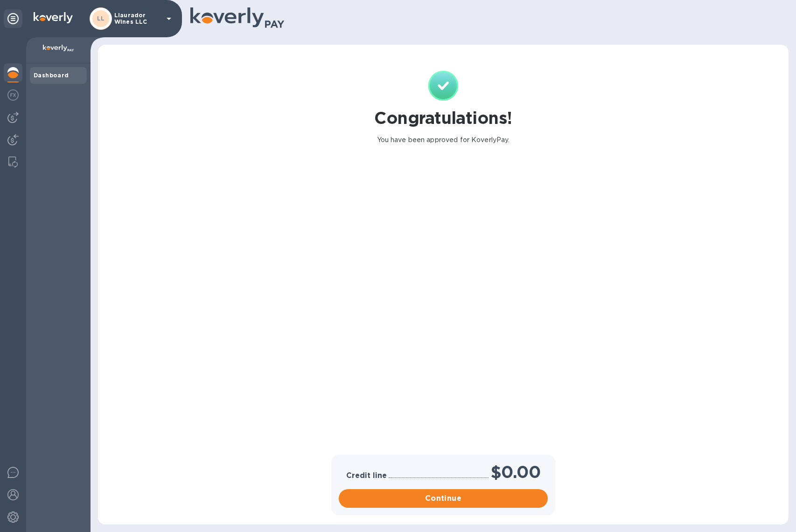 The width and height of the screenshot is (796, 532). Describe the element at coordinates (515, 472) in the screenshot. I see `h1: $0.00` at that location.